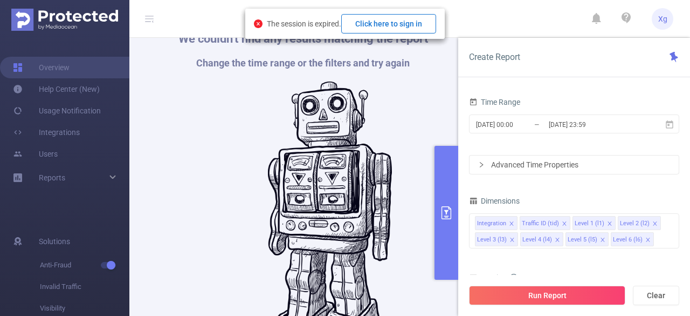  What do you see at coordinates (52, 177) in the screenshot?
I see `span: Reports` at bounding box center [52, 177].